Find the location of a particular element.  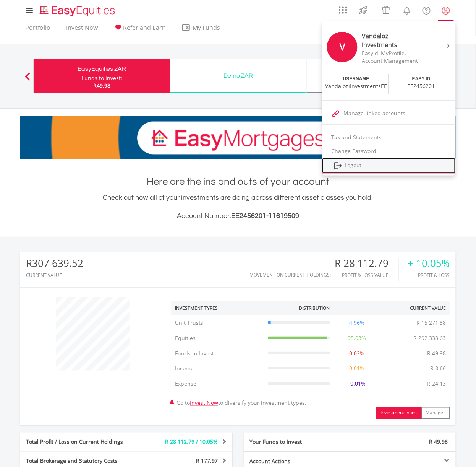

div: Account Actions is located at coordinates (297, 462).